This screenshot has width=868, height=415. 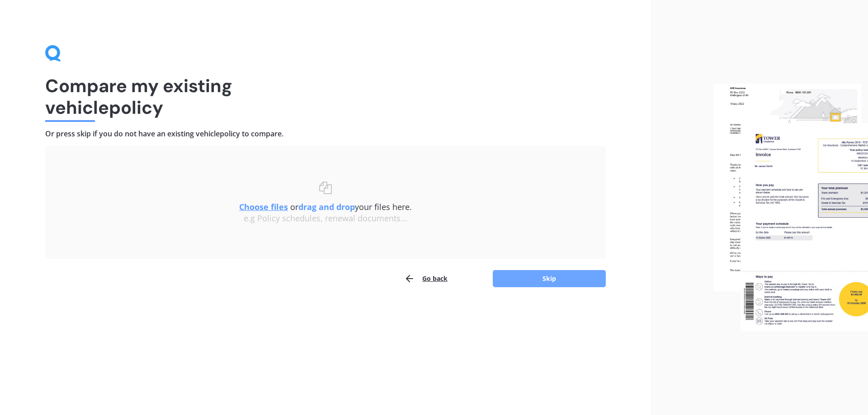 What do you see at coordinates (326, 207) in the screenshot?
I see `span: or your files here.` at bounding box center [326, 207].